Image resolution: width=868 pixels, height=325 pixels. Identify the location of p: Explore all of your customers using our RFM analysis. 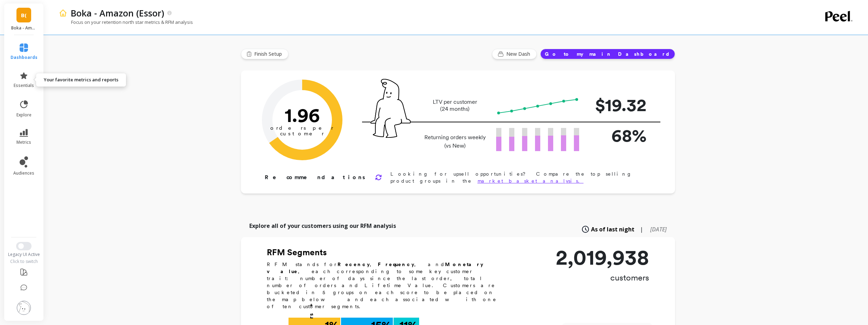
(323, 226).